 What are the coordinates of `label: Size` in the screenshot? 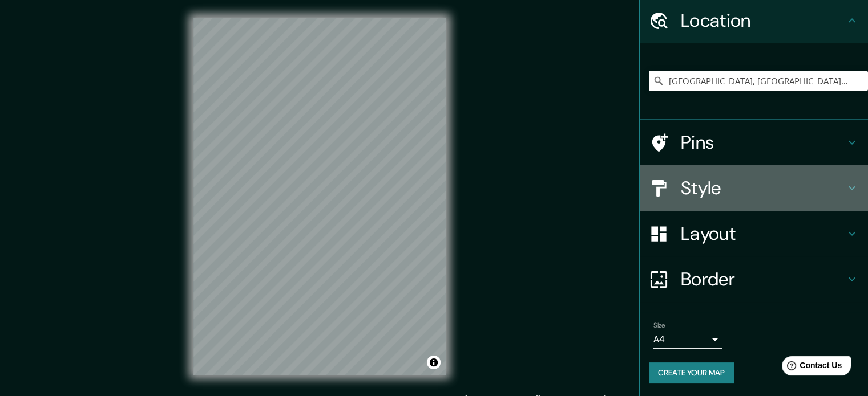 It's located at (659, 326).